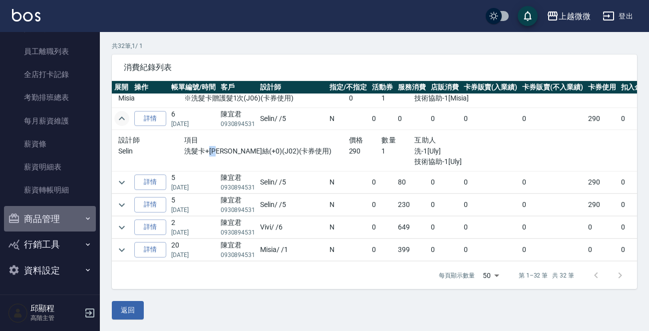 The width and height of the screenshot is (649, 331). I want to click on button: 資料設定, so click(50, 270).